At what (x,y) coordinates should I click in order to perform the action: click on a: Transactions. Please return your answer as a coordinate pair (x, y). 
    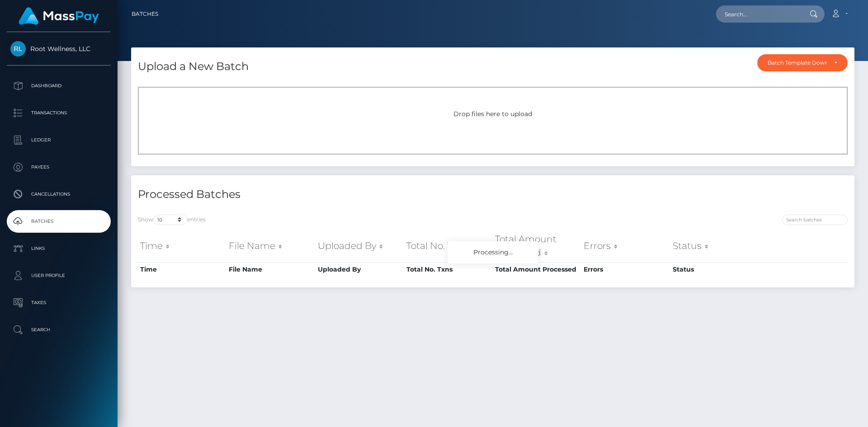
    Looking at the image, I should click on (59, 113).